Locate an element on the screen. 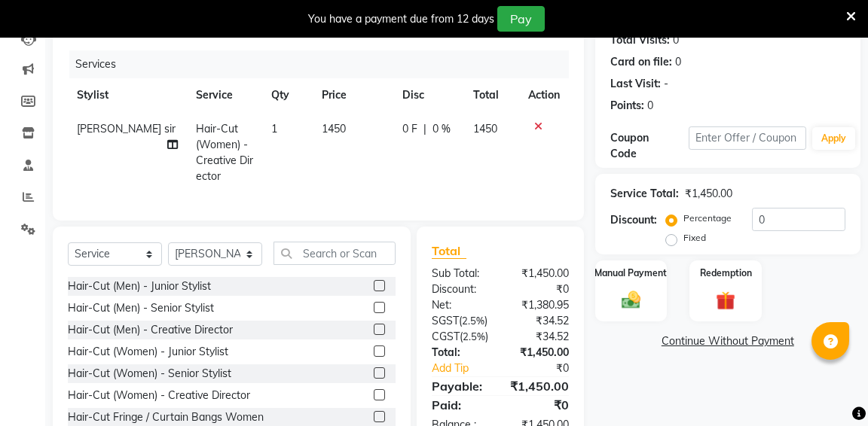 This screenshot has height=426, width=868. a: Add Tip is located at coordinates (468, 368).